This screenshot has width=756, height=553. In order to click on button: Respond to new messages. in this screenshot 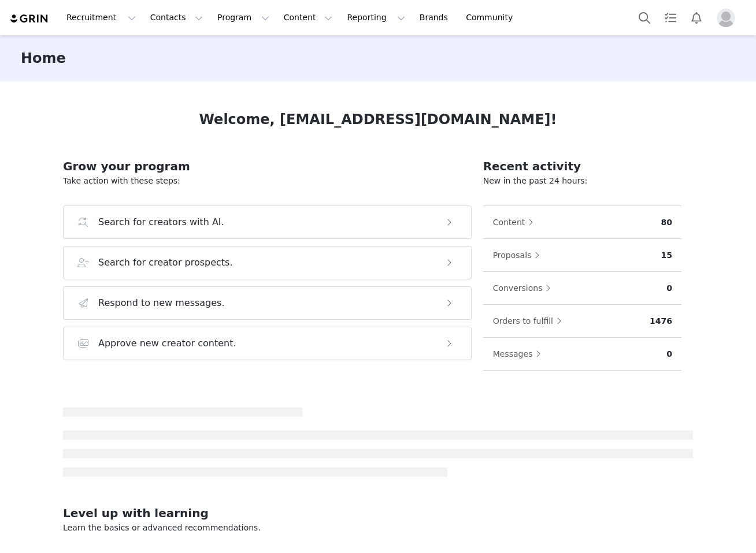, I will do `click(267, 303)`.